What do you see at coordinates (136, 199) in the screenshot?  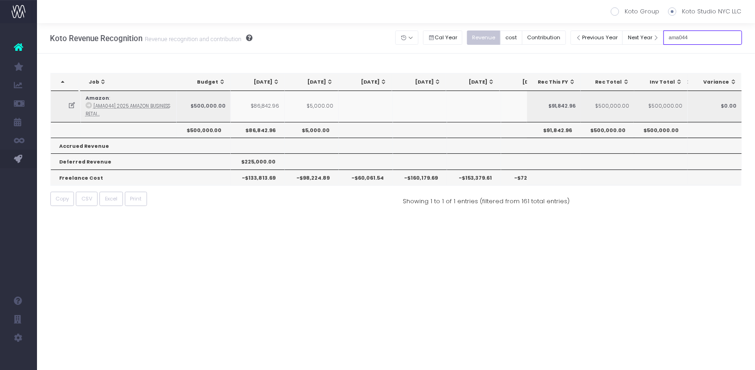 I see `button: Print` at bounding box center [136, 199].